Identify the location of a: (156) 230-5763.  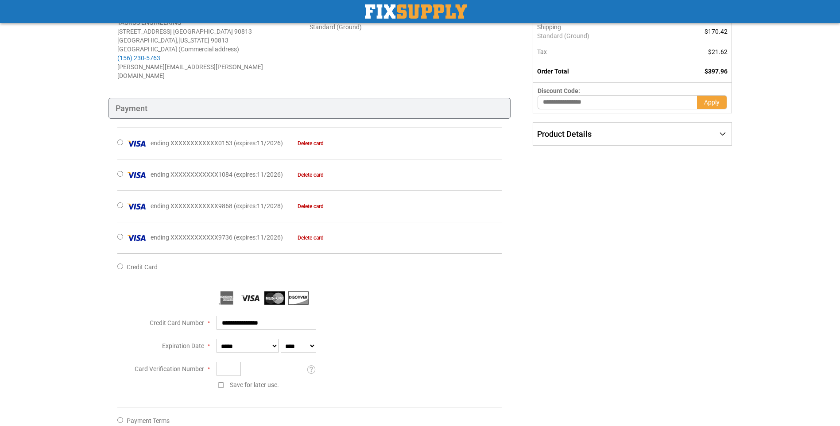
(139, 58).